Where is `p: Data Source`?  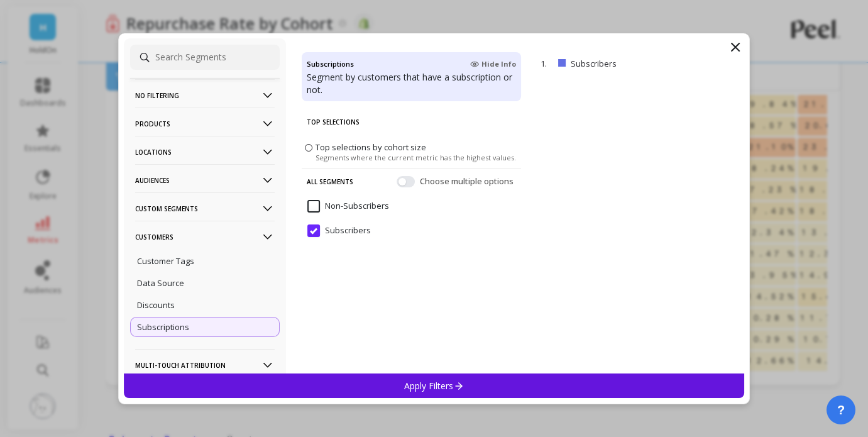 p: Data Source is located at coordinates (160, 283).